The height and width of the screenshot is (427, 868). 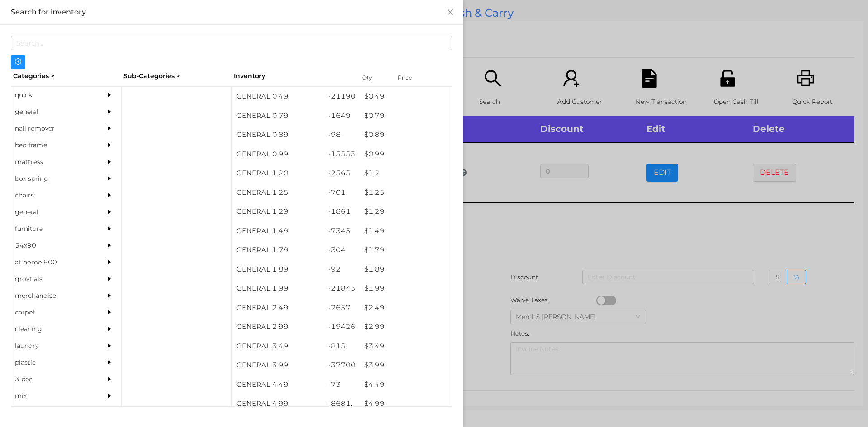 I want to click on div: at home 800, so click(x=52, y=262).